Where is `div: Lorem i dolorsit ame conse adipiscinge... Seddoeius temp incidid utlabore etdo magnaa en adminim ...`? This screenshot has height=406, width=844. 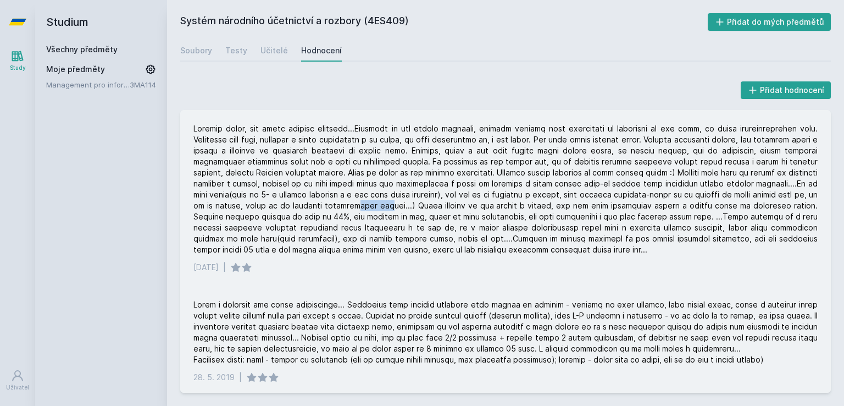
div: Lorem i dolorsit ame conse adipiscinge... Seddoeius temp incidid utlabore etdo magnaa en adminim ... is located at coordinates (506, 332).